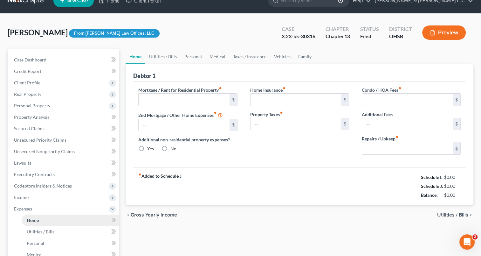 This screenshot has height=256, width=481. I want to click on span: Property Analysis, so click(31, 117).